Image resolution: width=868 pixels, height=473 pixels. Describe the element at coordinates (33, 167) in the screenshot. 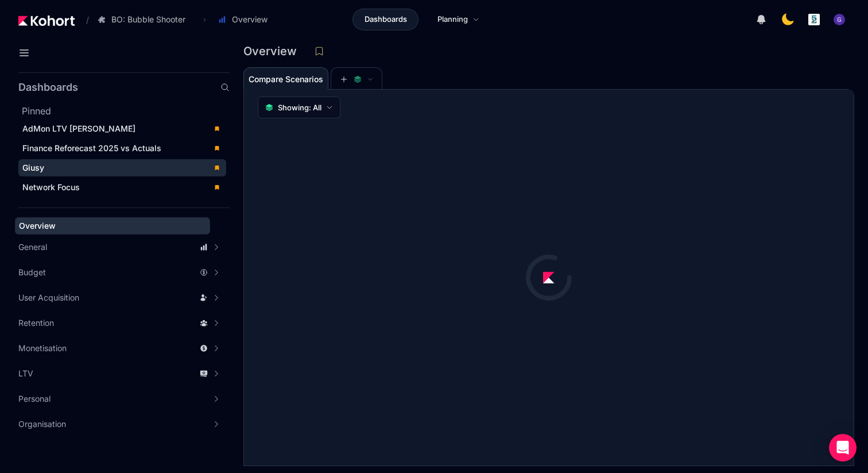

I see `span: Giusy` at that location.